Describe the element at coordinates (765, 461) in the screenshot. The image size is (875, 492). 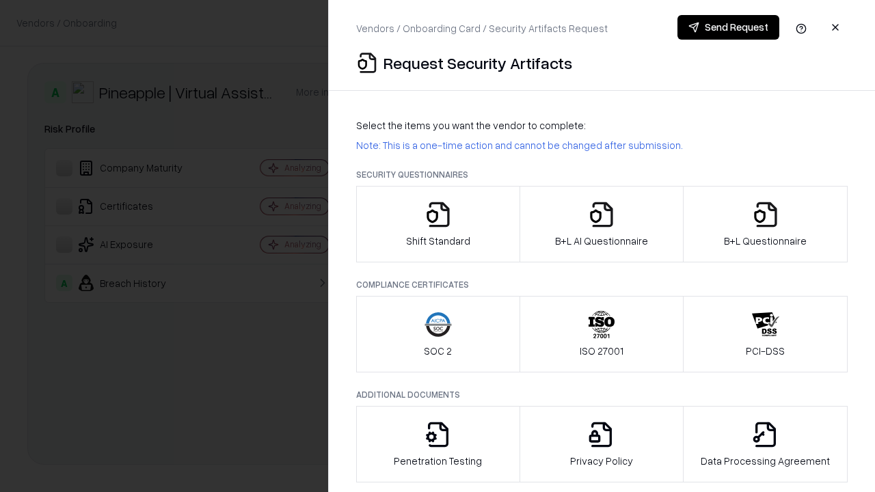
I see `p: Data Processing Agreement` at that location.